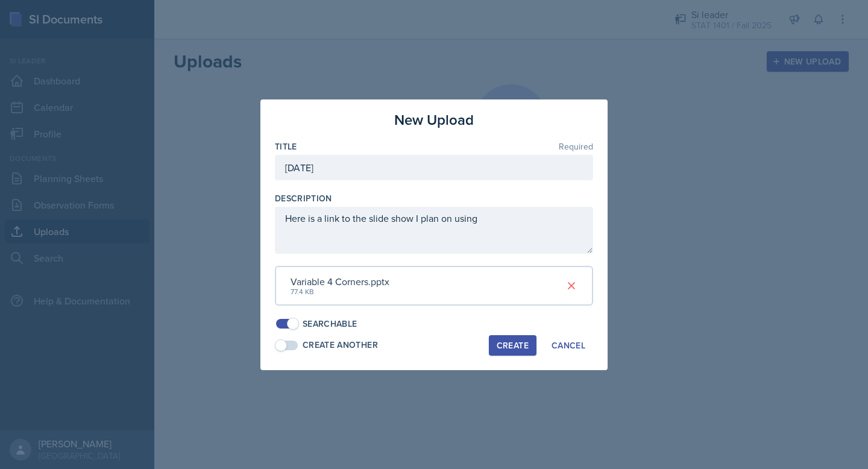 The width and height of the screenshot is (868, 469). What do you see at coordinates (434, 167) in the screenshot?
I see `input: Enter title` at bounding box center [434, 167].